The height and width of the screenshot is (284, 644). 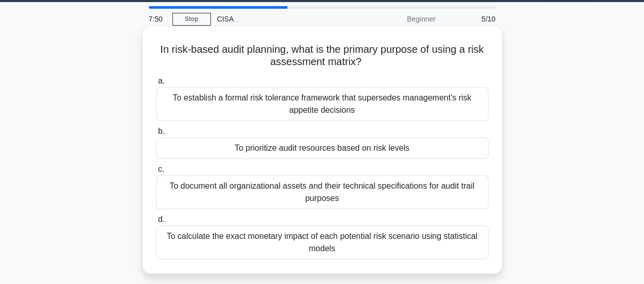 What do you see at coordinates (322, 242) in the screenshot?
I see `div: To calculate the exact monetary impact of each potential risk scenario using statistical models` at bounding box center [322, 242].